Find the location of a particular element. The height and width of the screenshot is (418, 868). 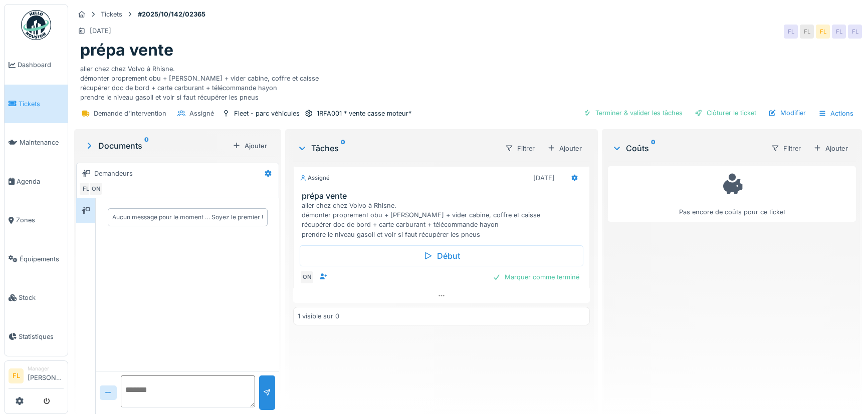

div: Demande d'intervention is located at coordinates (130, 113).